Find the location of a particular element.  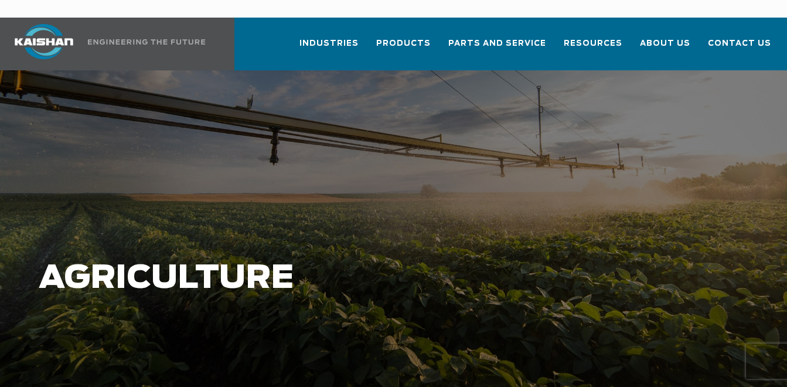

img: Engineering the future is located at coordinates (147, 42).